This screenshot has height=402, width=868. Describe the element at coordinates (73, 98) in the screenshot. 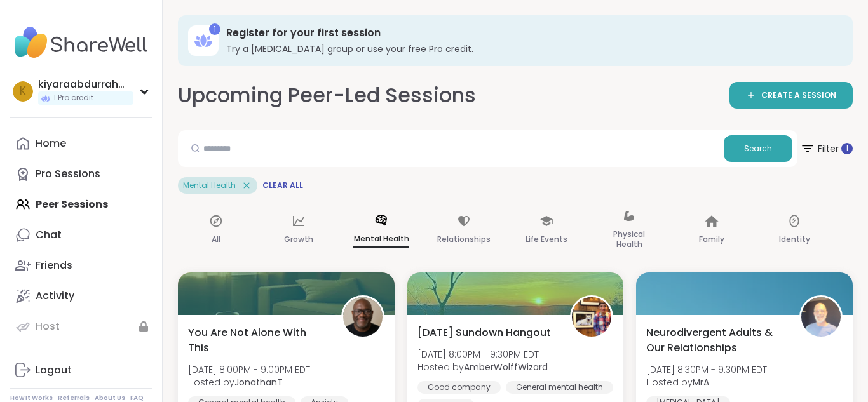

I see `span: 1 Pro credit` at that location.